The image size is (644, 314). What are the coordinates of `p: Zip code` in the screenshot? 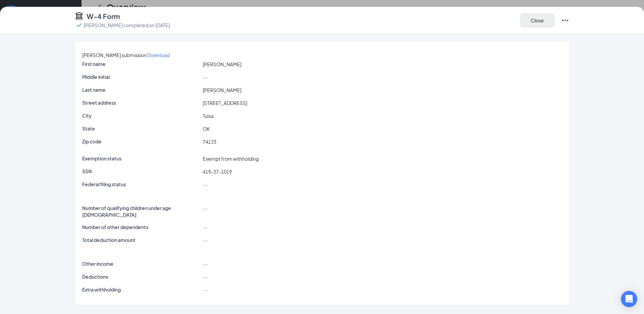 It's located at (141, 141).